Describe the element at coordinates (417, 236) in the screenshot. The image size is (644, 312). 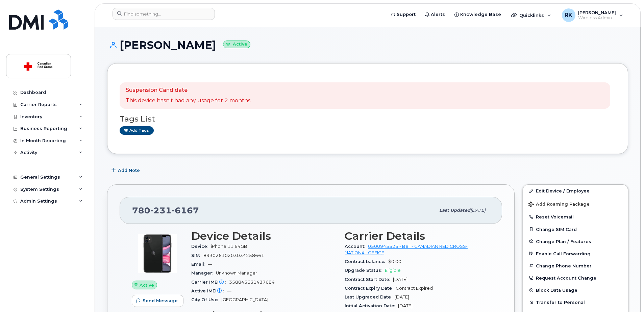
I see `h3: Carrier Details` at that location.